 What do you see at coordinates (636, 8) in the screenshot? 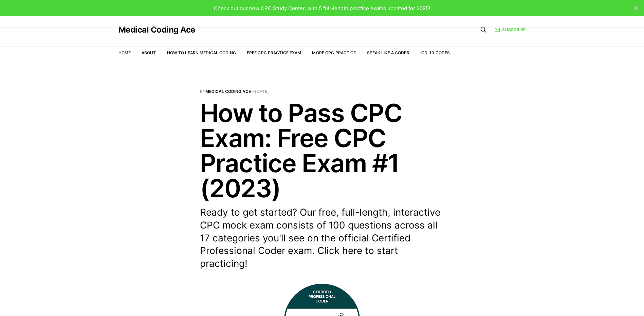
I see `button: close` at bounding box center [636, 8].